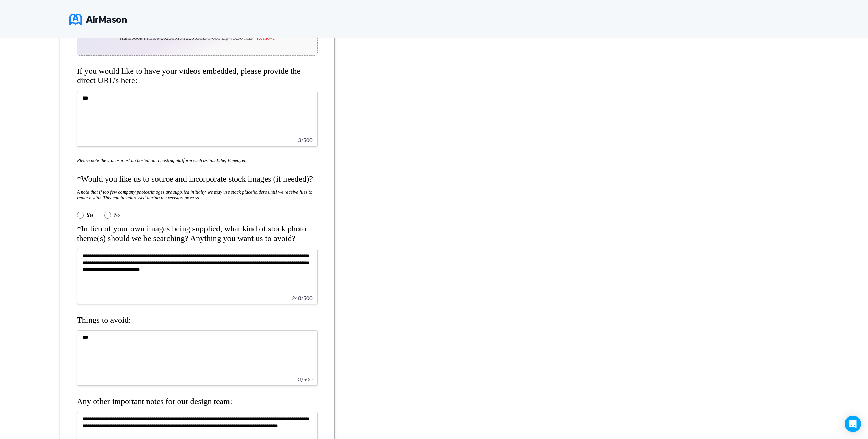 This screenshot has width=868, height=439. Describe the element at coordinates (197, 402) in the screenshot. I see `h4: Any other important notes for our design team:` at that location.